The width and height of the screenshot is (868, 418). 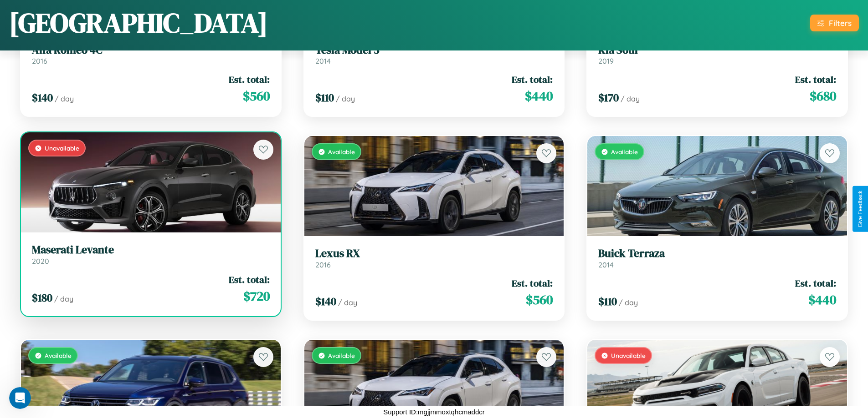 What do you see at coordinates (717, 253) in the screenshot?
I see `h3: Buick Terraza` at bounding box center [717, 253].